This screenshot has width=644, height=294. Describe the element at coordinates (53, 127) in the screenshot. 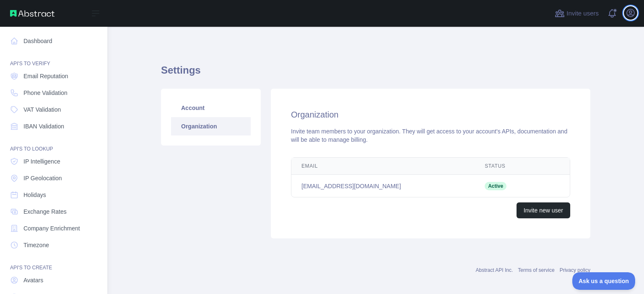

I see `a: IBAN Validation` at that location.